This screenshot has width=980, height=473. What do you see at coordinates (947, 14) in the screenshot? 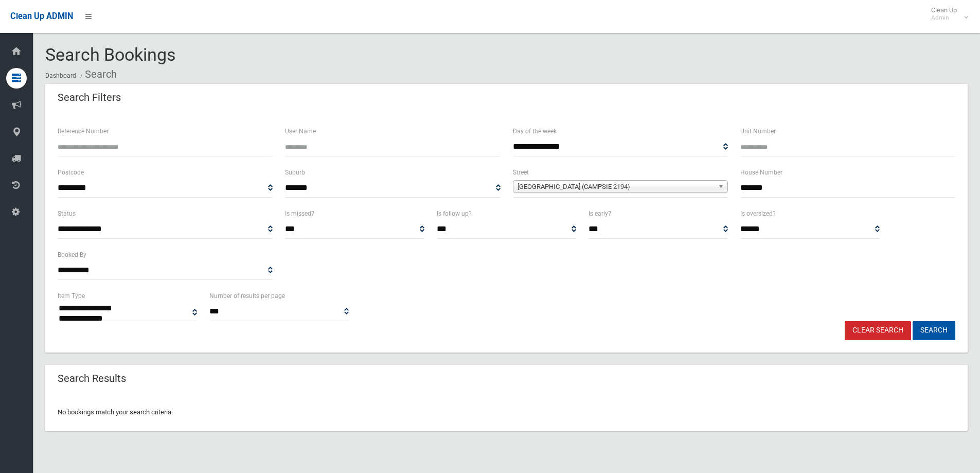
I see `span: Clean Up` at bounding box center [947, 14].